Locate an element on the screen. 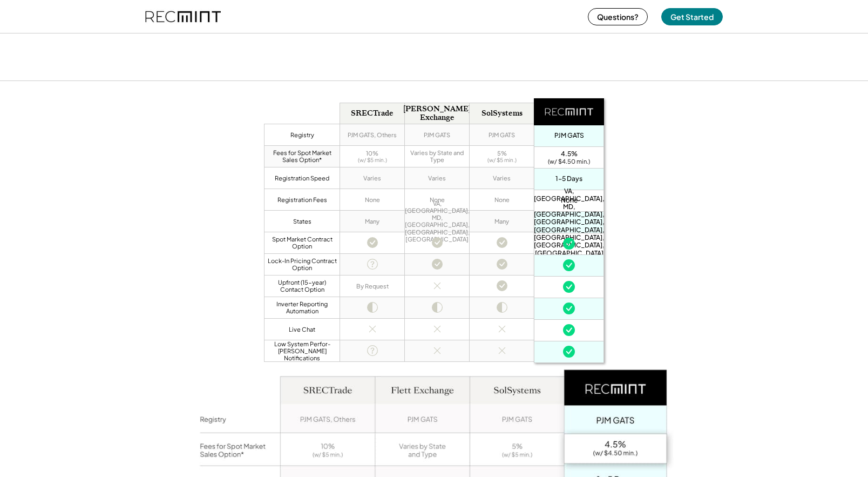 The width and height of the screenshot is (868, 477). div: Upfront (15-year) Contact Option is located at coordinates (301, 285).